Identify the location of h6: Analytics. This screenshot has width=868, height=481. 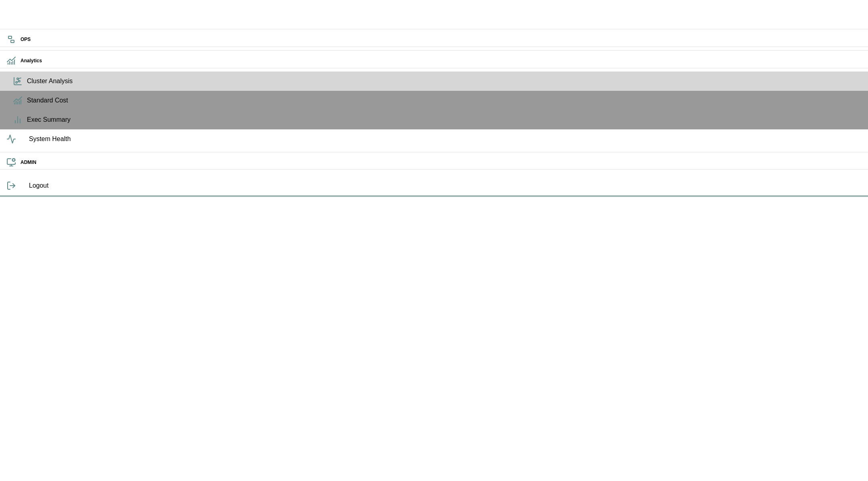
(441, 60).